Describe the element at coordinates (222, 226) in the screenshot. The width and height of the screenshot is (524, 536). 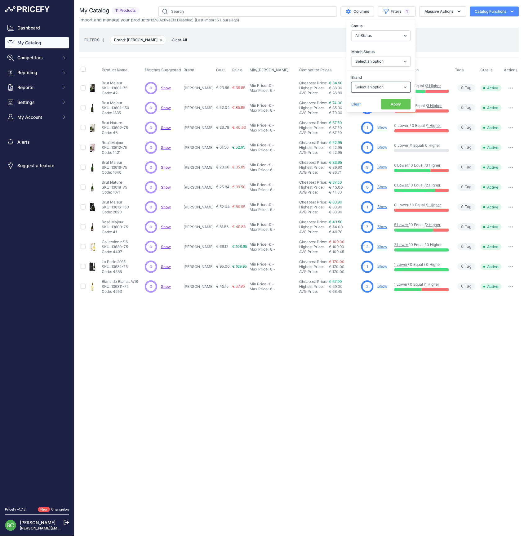
I see `span: € 31.58` at that location.